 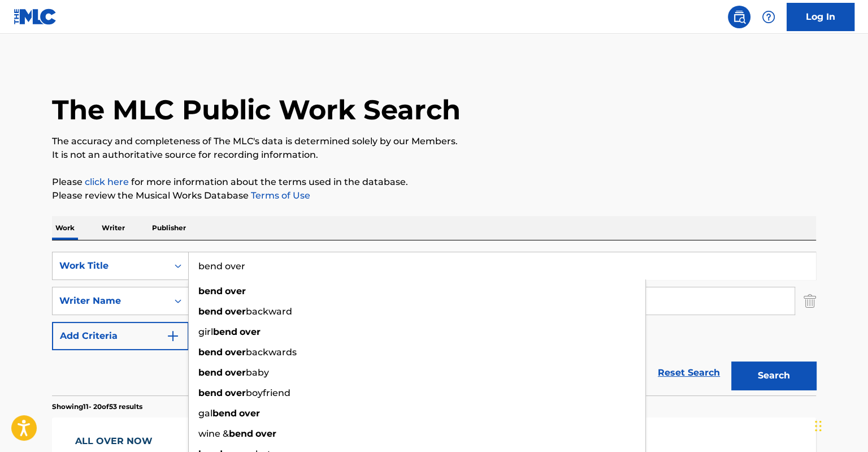 What do you see at coordinates (97, 407) in the screenshot?
I see `p: Showing 11 - 20 of 53 results` at bounding box center [97, 407].